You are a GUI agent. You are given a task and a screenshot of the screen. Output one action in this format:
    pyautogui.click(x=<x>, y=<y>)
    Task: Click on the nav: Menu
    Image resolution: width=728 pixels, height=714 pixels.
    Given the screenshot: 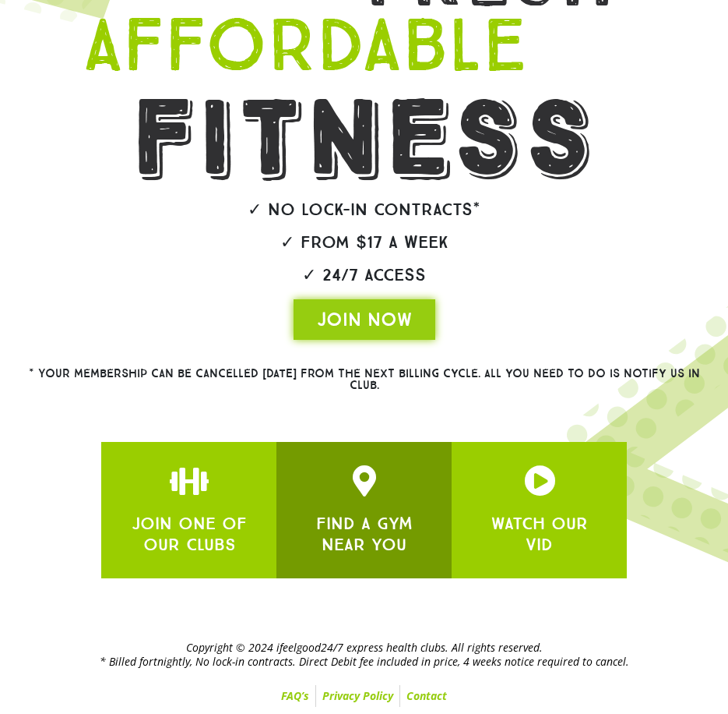 What is the action you would take?
    pyautogui.click(x=364, y=696)
    